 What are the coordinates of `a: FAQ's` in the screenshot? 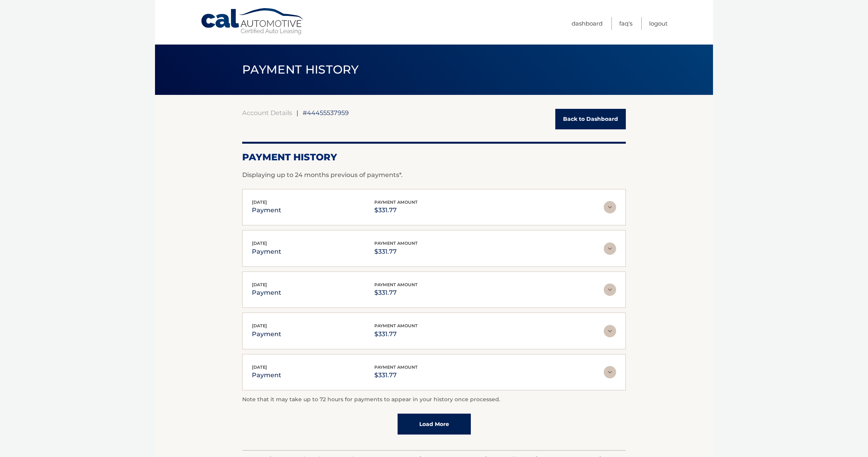 It's located at (626, 23).